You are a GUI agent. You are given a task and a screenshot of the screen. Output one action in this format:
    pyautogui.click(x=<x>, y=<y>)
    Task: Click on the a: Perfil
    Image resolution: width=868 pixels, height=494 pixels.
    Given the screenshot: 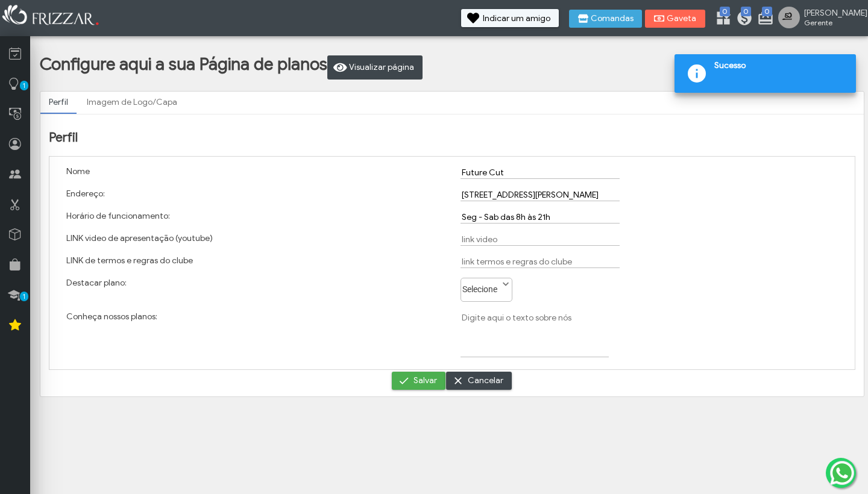 What is the action you would take?
    pyautogui.click(x=59, y=103)
    